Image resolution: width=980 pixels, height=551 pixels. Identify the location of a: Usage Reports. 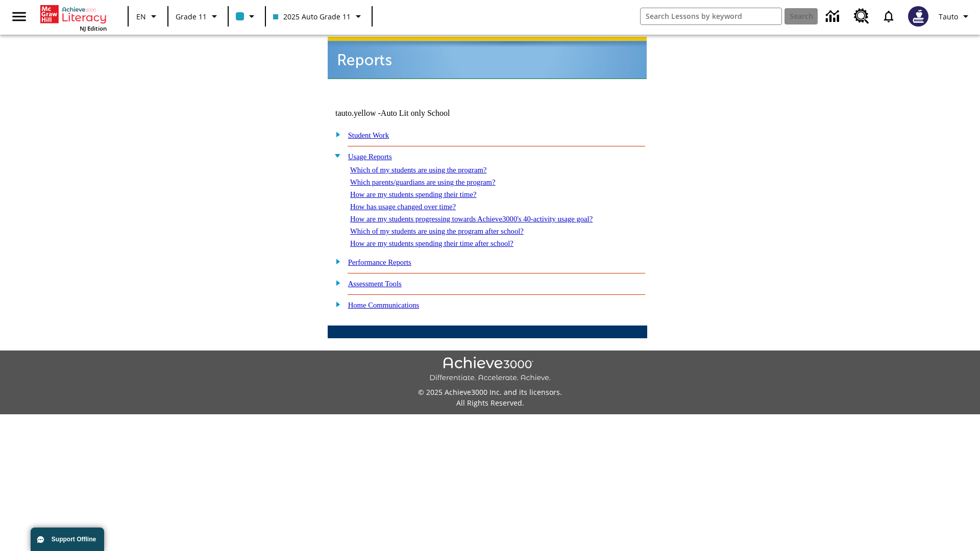
(370, 156).